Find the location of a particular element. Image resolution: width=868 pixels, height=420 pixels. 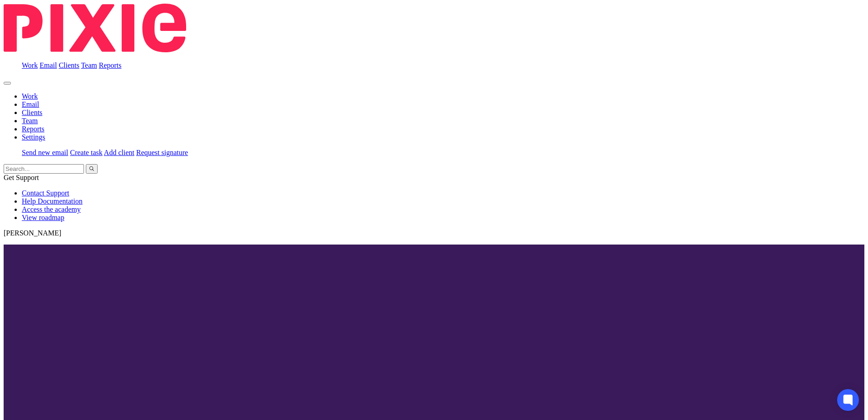

input: Search is located at coordinates (43, 169).